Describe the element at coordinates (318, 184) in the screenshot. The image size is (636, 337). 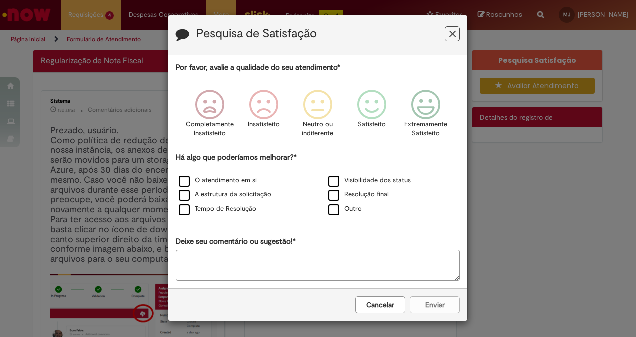
I see `div: Há algo que poderíamos melhorar?*` at that location.